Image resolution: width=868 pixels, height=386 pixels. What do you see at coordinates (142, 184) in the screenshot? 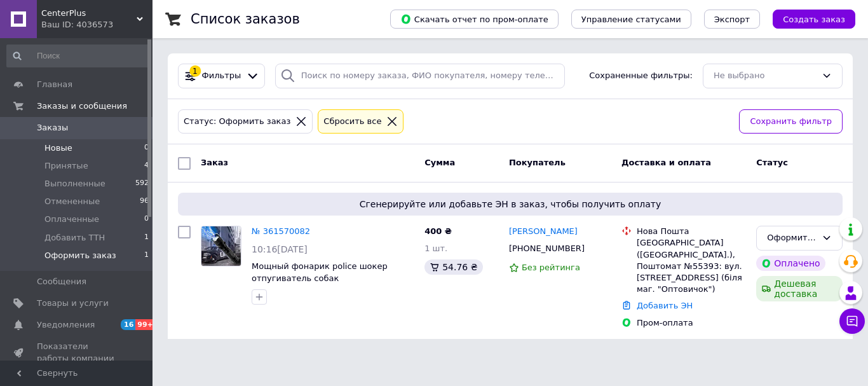
I see `span: 592` at bounding box center [142, 184].